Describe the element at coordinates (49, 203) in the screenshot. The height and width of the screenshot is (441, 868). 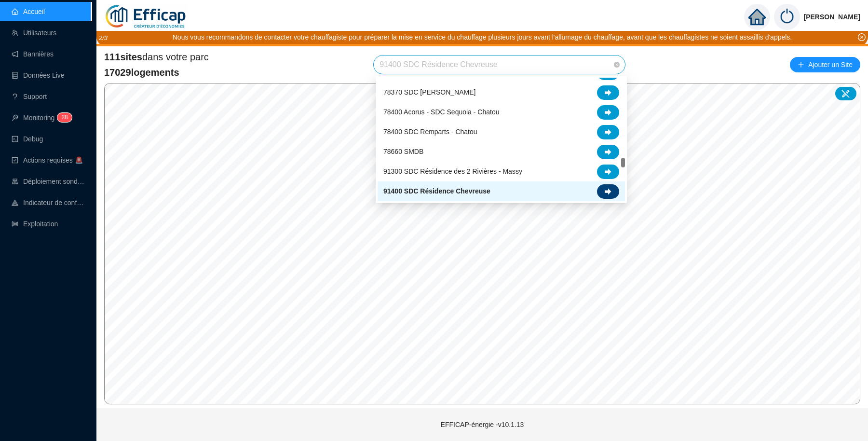
I see `a: heat-mapIndicateur de confort` at that location.